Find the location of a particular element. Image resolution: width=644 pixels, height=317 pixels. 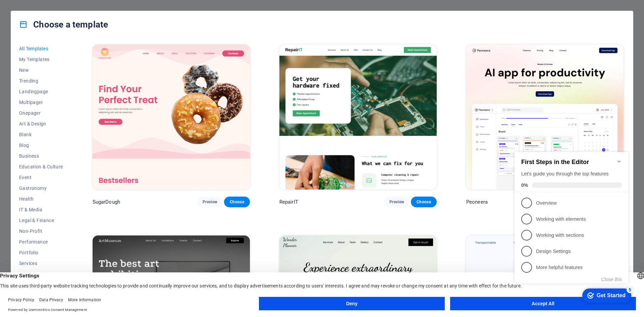

img: SugarDough is located at coordinates (171, 117).